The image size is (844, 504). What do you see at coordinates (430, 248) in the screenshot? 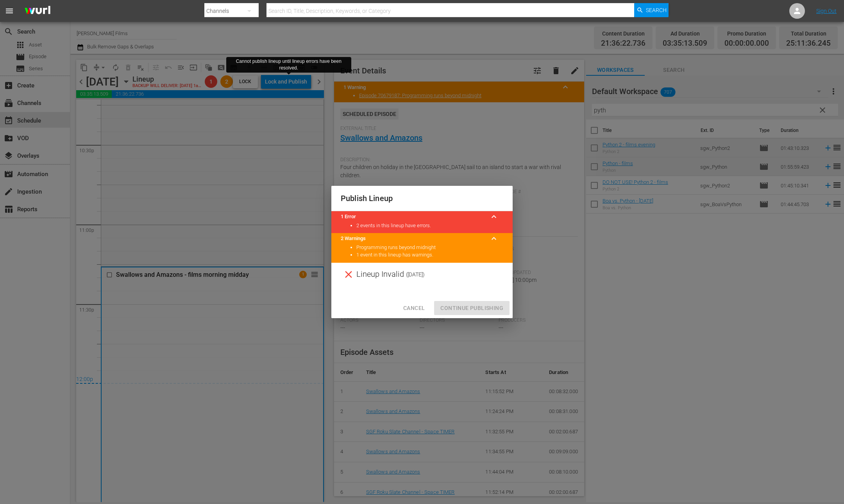
I see `li: Programming runs beyond midnight` at bounding box center [430, 248].